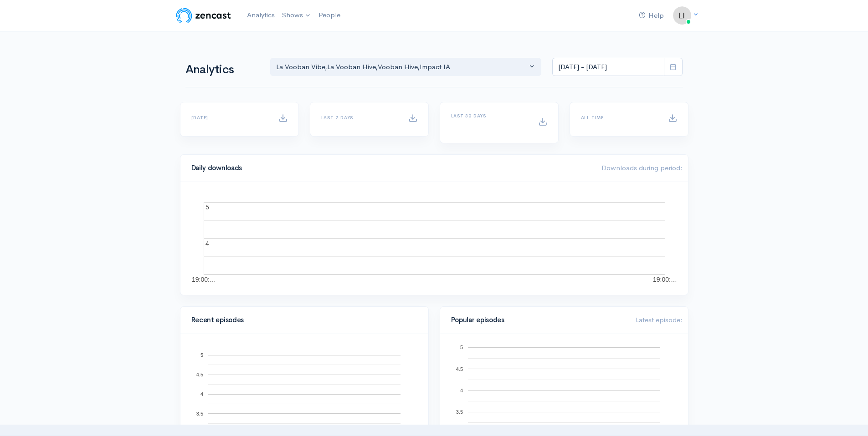 This screenshot has width=868, height=436. Describe the element at coordinates (538, 320) in the screenshot. I see `h4: Popular episodes` at that location.